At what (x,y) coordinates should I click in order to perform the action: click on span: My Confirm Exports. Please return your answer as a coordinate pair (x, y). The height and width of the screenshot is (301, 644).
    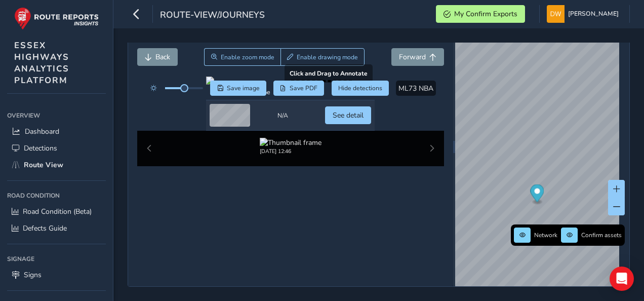
    Looking at the image, I should click on (486, 14).